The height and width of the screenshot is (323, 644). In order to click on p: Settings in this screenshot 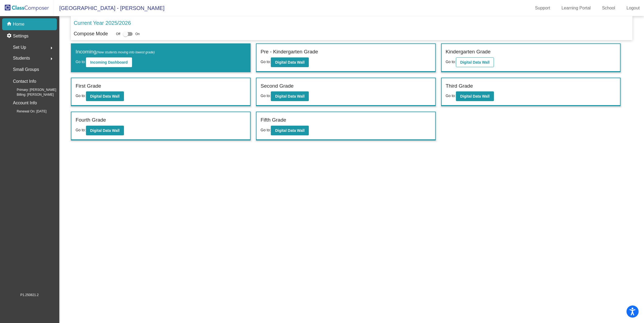, I will do `click(21, 36)`.